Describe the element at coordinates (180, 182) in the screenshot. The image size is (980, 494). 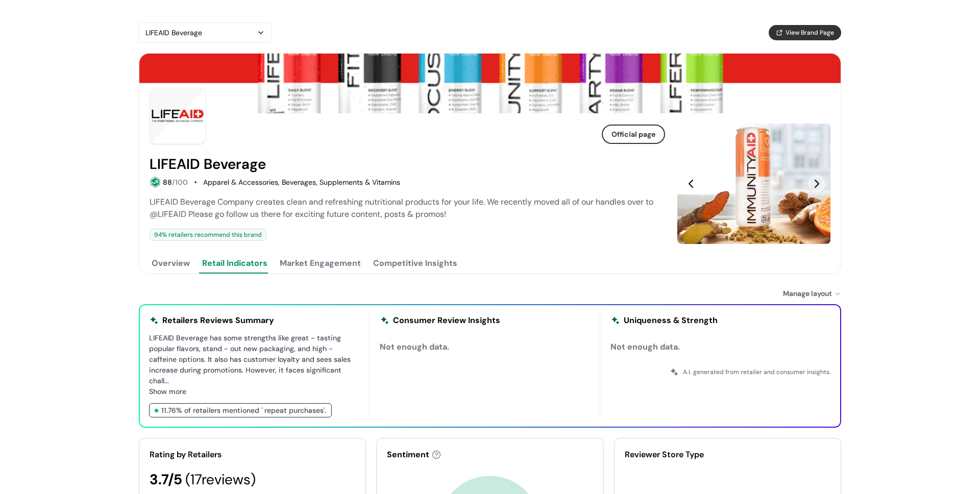
I see `span: /100` at that location.